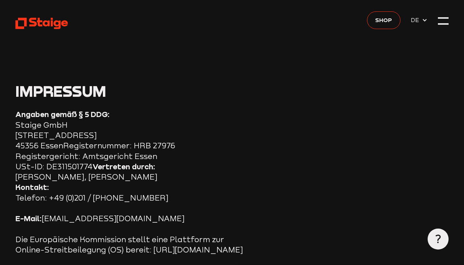  What do you see at coordinates (384, 20) in the screenshot?
I see `a: Shop` at bounding box center [384, 20].